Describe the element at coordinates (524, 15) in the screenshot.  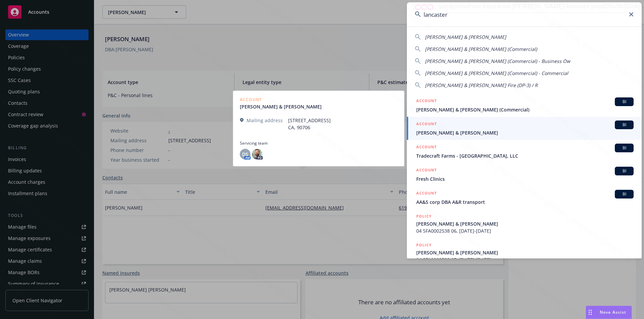
I see `input: Search...` at that location.